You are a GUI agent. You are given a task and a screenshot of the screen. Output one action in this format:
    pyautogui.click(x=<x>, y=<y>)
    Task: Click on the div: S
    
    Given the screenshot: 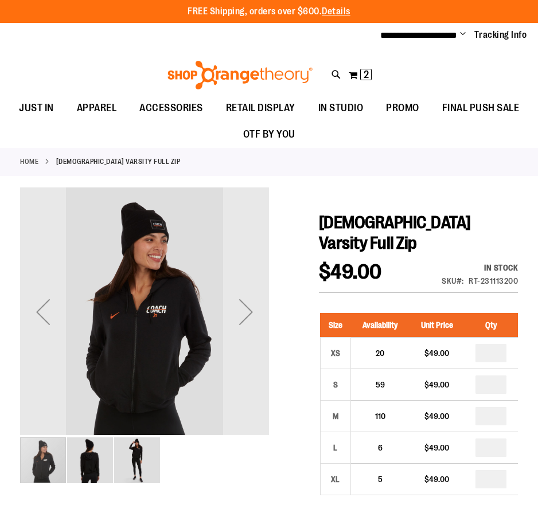 What is the action you would take?
    pyautogui.click(x=336, y=385)
    